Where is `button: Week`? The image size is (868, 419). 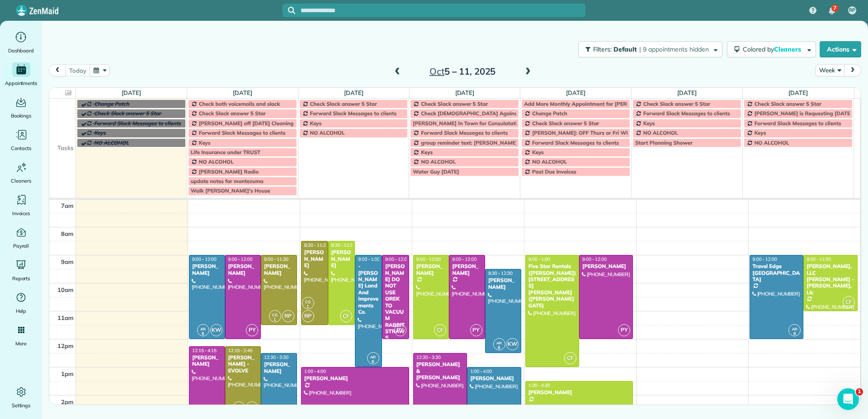
button: Week is located at coordinates (829, 70).